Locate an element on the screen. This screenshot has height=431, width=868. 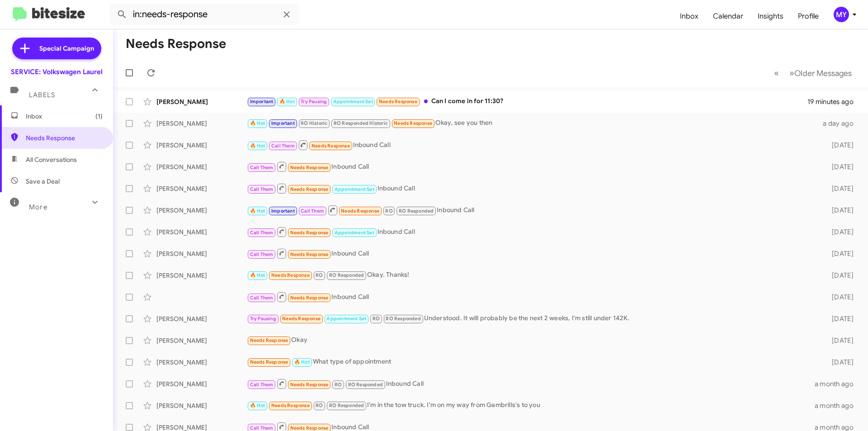
span: Save a Deal is located at coordinates (42, 181).